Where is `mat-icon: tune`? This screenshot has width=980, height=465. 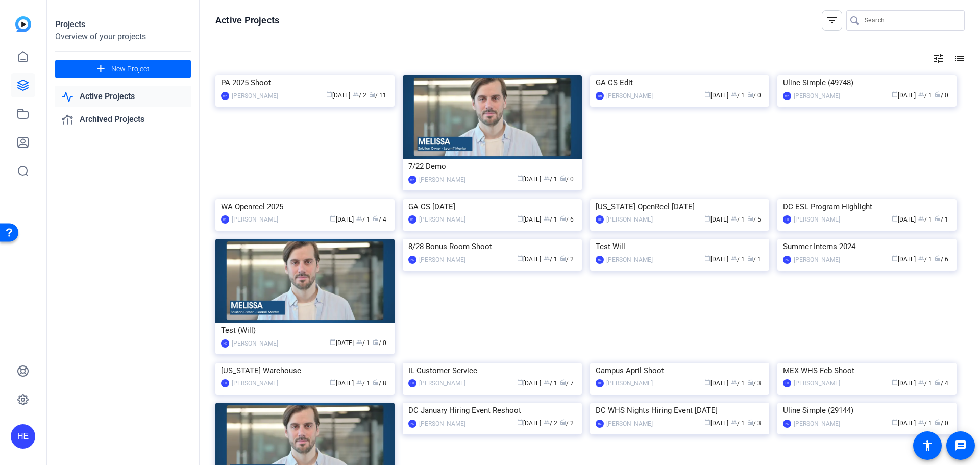 mat-icon: tune is located at coordinates (938, 58).